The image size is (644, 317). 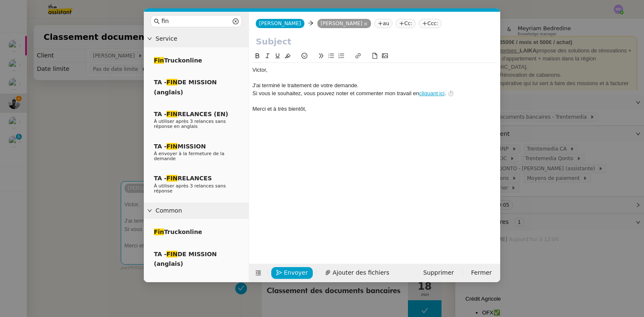 What do you see at coordinates (190, 188) in the screenshot?
I see `span: À utiliser après 3 relances sans réponse` at bounding box center [190, 188].